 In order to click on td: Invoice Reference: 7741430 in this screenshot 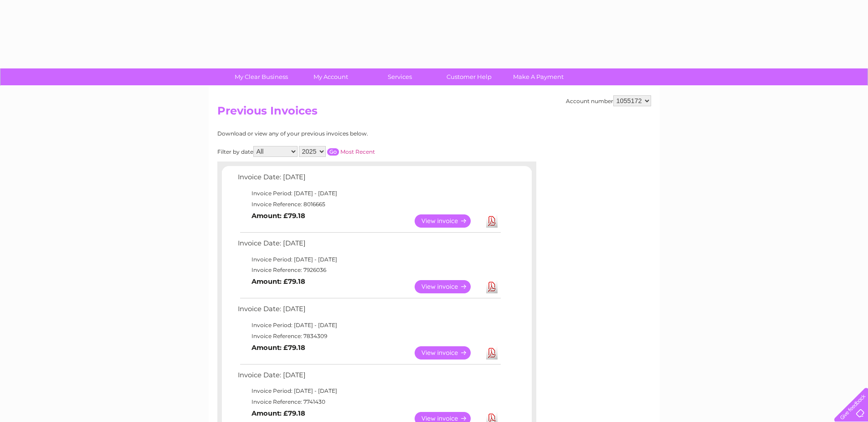, I will do `click(368, 402)`.